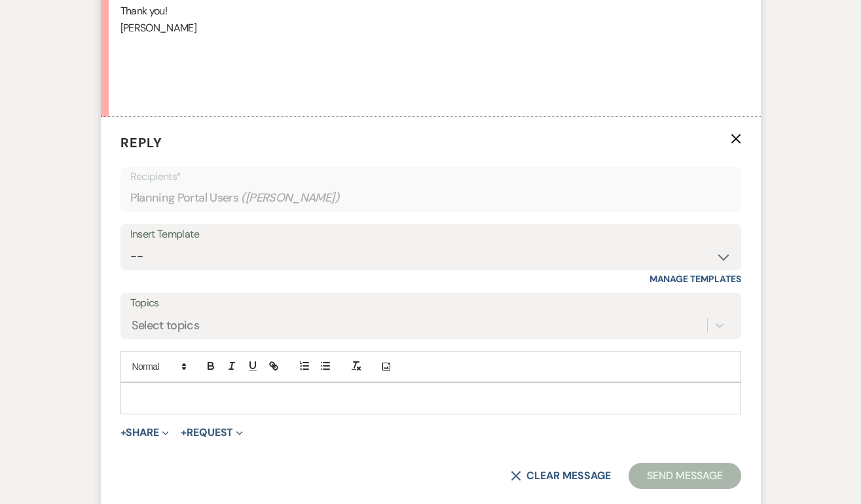  Describe the element at coordinates (685, 475) in the screenshot. I see `button: Send Message` at that location.